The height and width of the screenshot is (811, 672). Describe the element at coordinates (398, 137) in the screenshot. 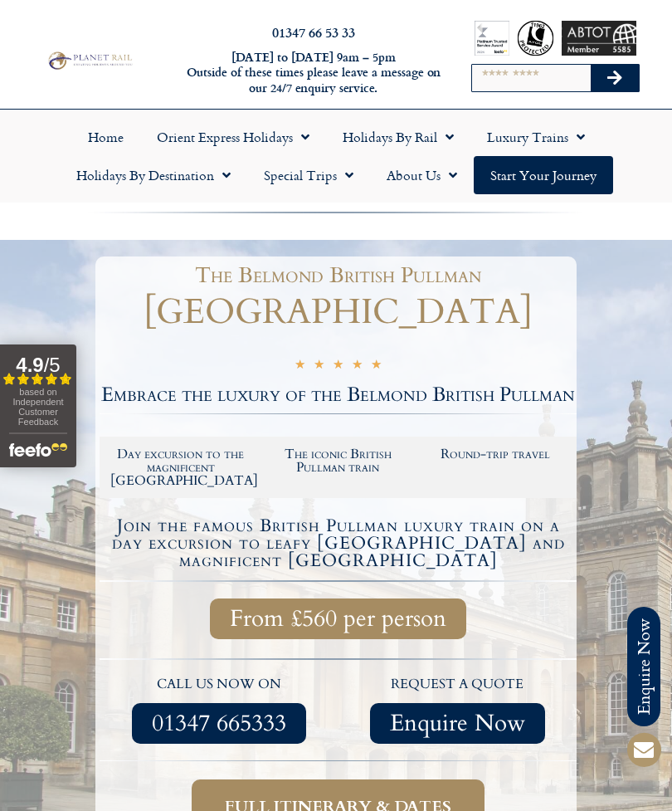

I see `a: Holidays by Rail` at that location.